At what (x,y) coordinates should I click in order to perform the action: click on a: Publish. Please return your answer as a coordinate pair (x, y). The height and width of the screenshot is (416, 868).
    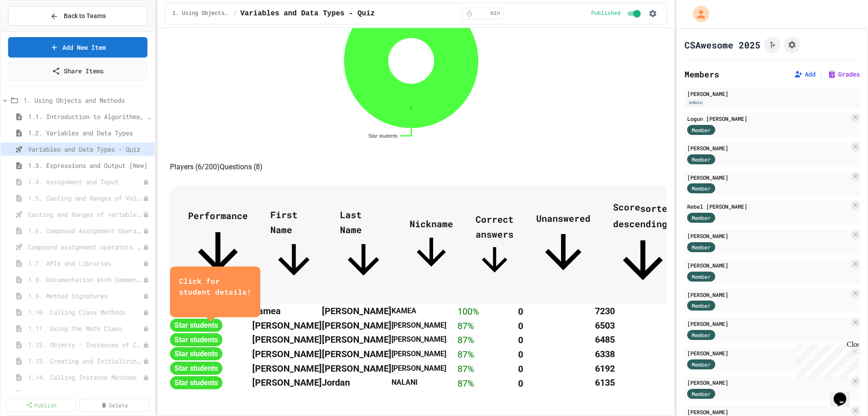
    Looking at the image, I should click on (41, 405).